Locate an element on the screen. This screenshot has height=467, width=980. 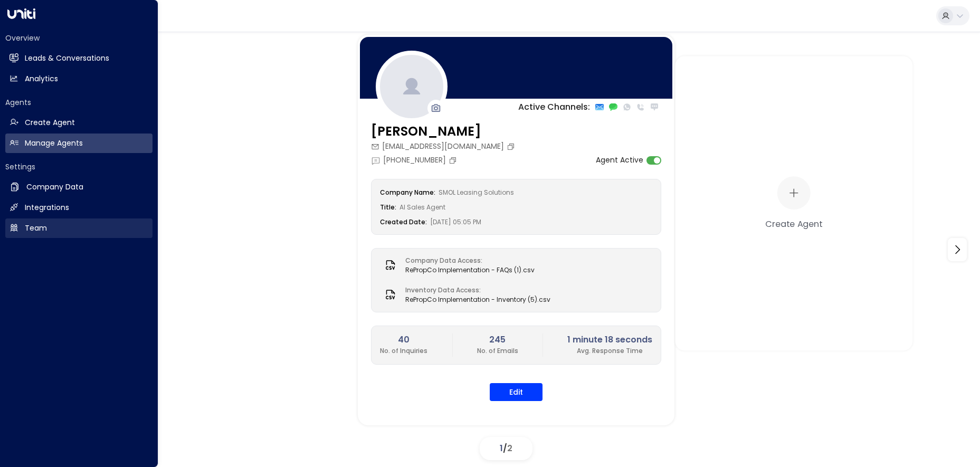
h2: 245 is located at coordinates (498, 340).